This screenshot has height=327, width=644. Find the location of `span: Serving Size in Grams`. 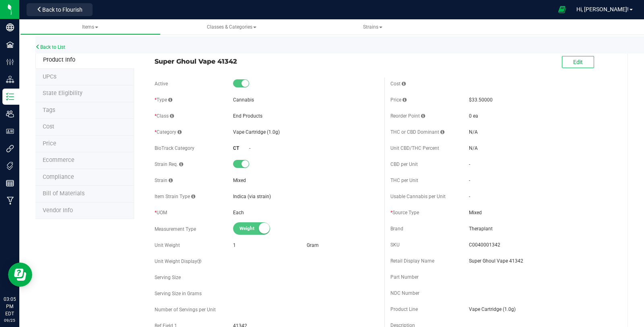

span: Serving Size in Grams is located at coordinates (178, 293).